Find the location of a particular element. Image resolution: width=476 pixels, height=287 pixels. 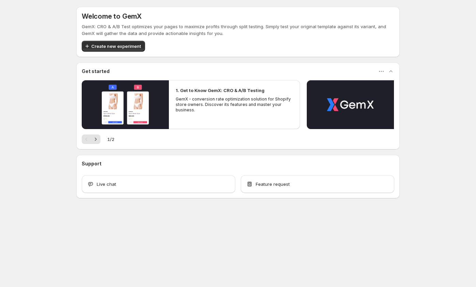

span: Create new experiment is located at coordinates (116, 46).